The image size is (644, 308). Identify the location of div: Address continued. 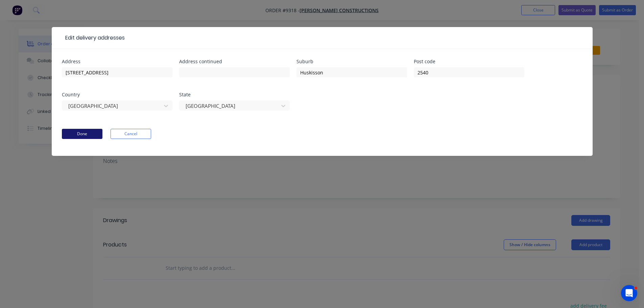
(234, 62).